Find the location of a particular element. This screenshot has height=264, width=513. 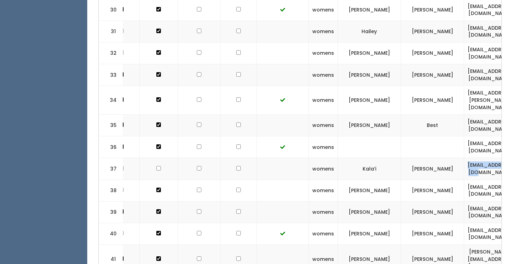

td: Hailey is located at coordinates (369, 31).